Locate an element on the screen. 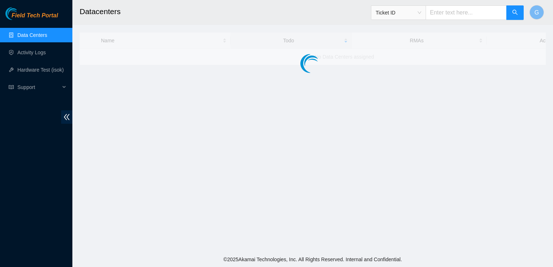  span: Support is located at coordinates (39, 87).